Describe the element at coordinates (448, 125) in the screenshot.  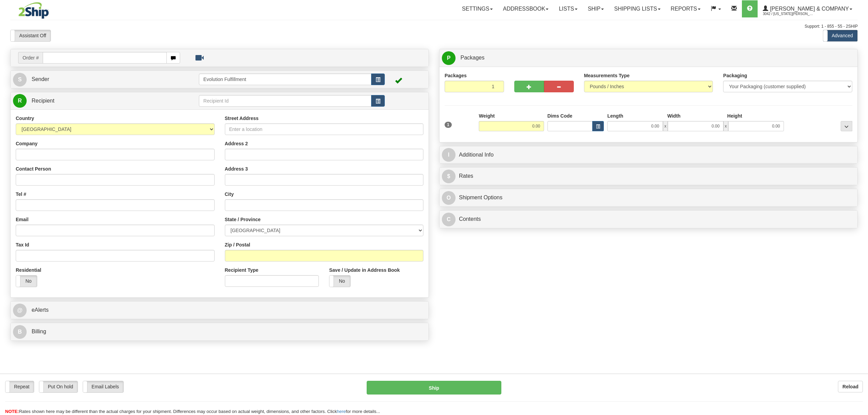
I see `span: 1` at that location.